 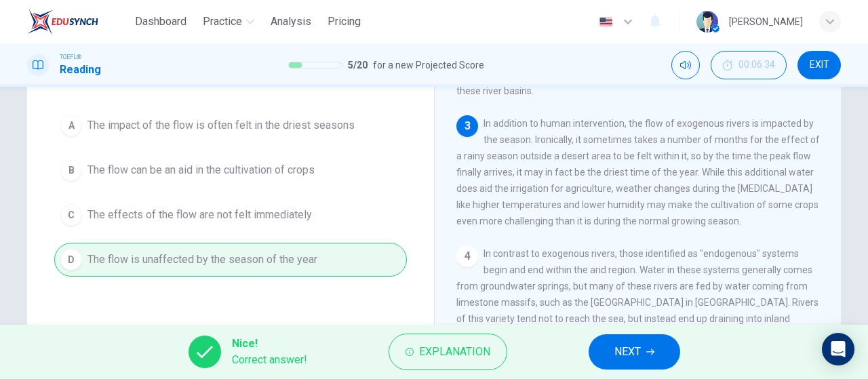 What do you see at coordinates (686, 65) in the screenshot?
I see `div: Mute` at bounding box center [686, 65].